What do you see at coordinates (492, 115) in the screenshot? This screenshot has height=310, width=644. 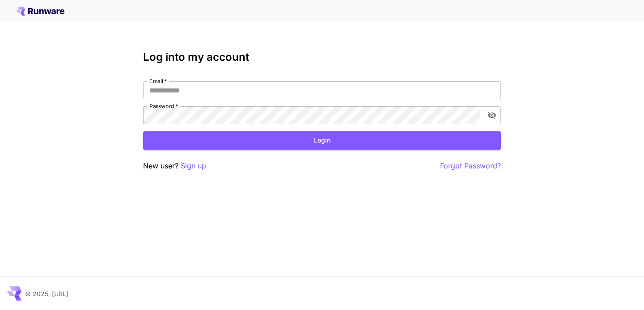 I see `button: toggle password visibility` at bounding box center [492, 115].